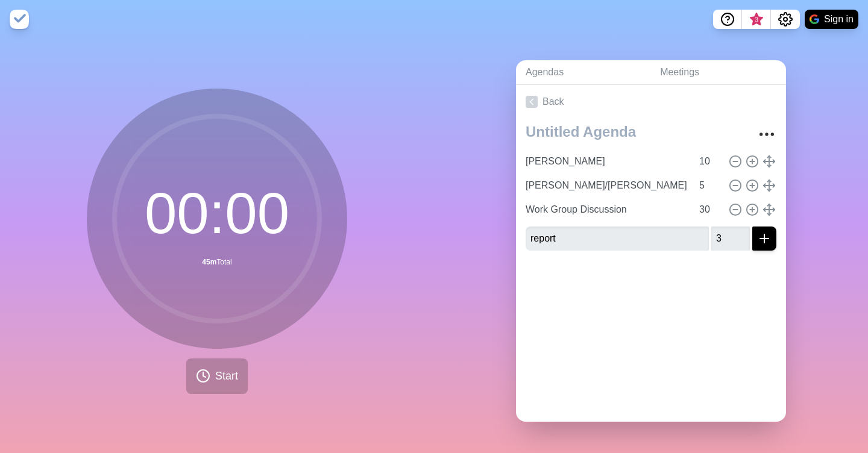 This screenshot has width=868, height=453. I want to click on button: Start, so click(217, 376).